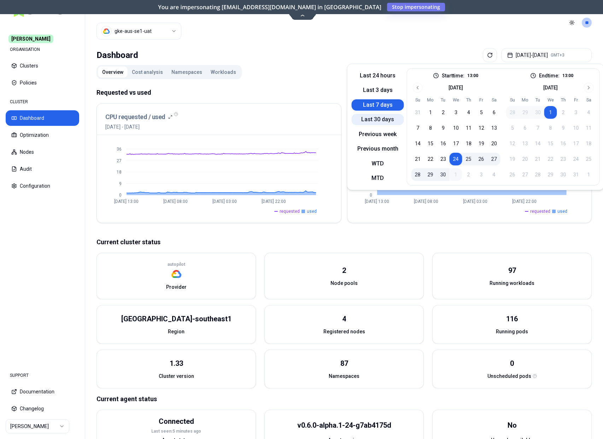 This screenshot has width=603, height=439. Describe the element at coordinates (418, 128) in the screenshot. I see `button: 7` at that location.